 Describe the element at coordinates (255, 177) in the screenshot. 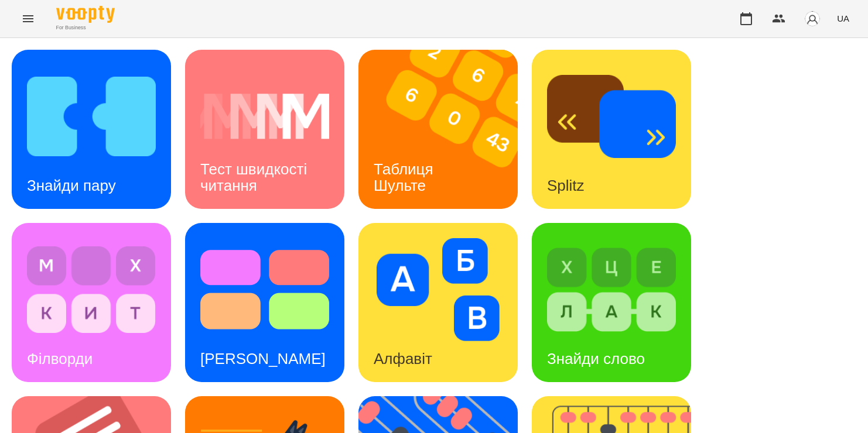

I see `h3: Тест швидкості читання` at that location.